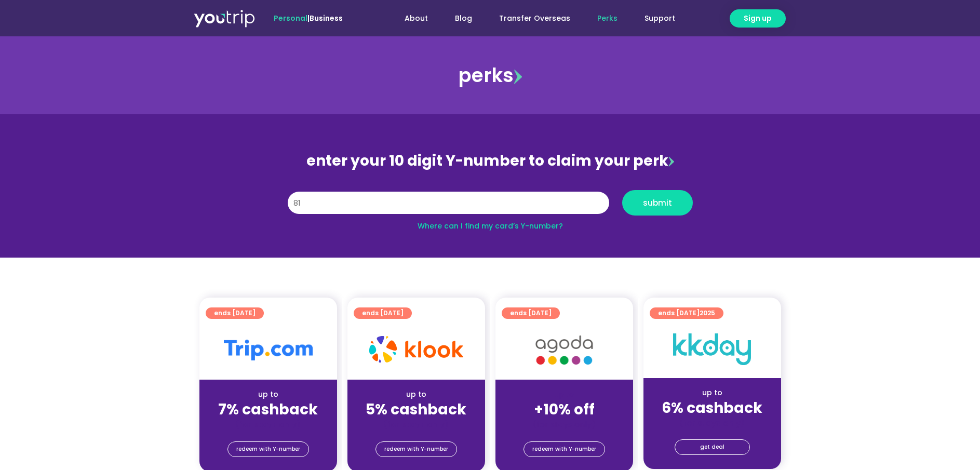 The height and width of the screenshot is (470, 980). I want to click on a: Transfer Overseas, so click(535, 18).